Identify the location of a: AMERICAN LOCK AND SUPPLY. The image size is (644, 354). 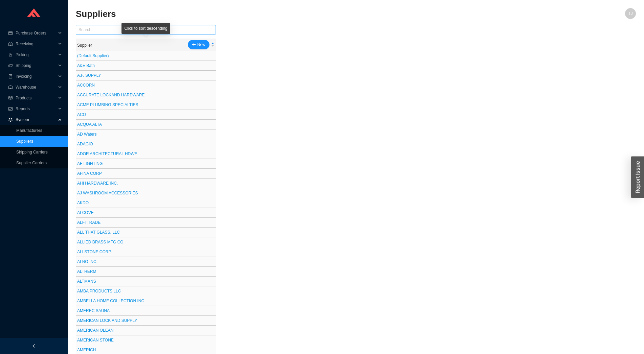
(107, 320).